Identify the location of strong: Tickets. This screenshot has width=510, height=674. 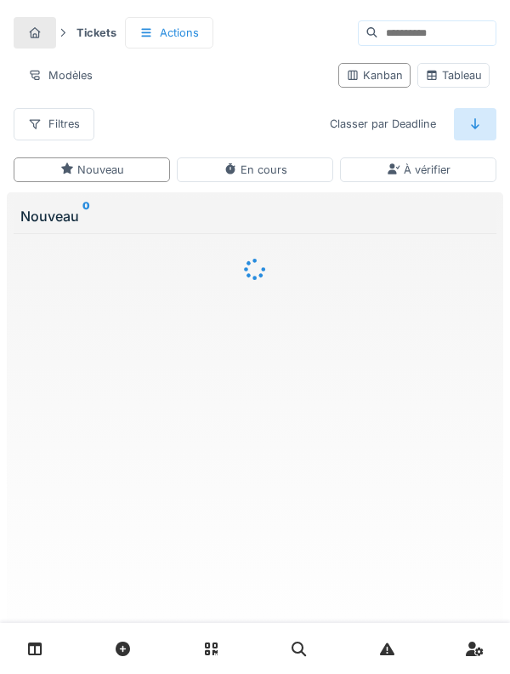
(96, 32).